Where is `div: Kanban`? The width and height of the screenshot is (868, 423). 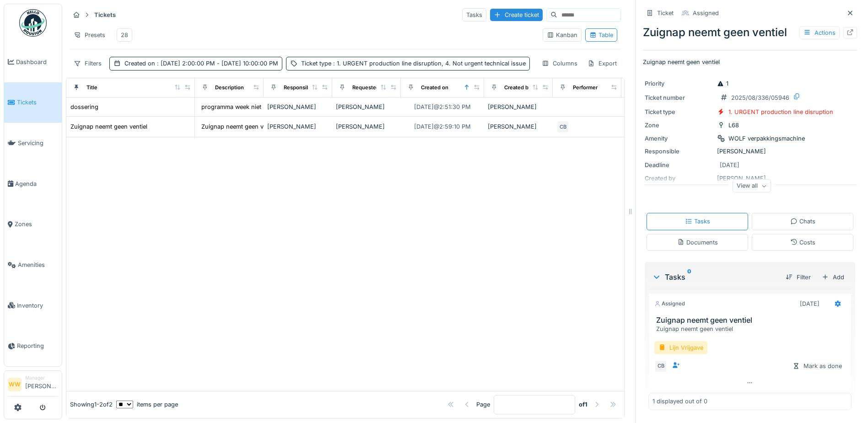 div: Kanban is located at coordinates (562, 35).